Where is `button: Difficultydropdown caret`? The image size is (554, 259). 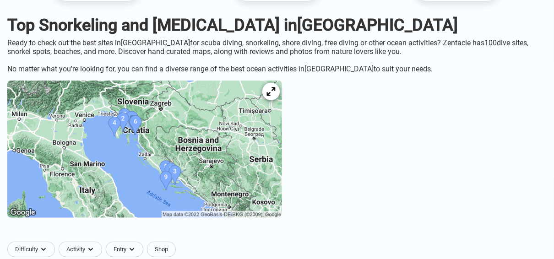 button: Difficultydropdown caret is located at coordinates (33, 249).